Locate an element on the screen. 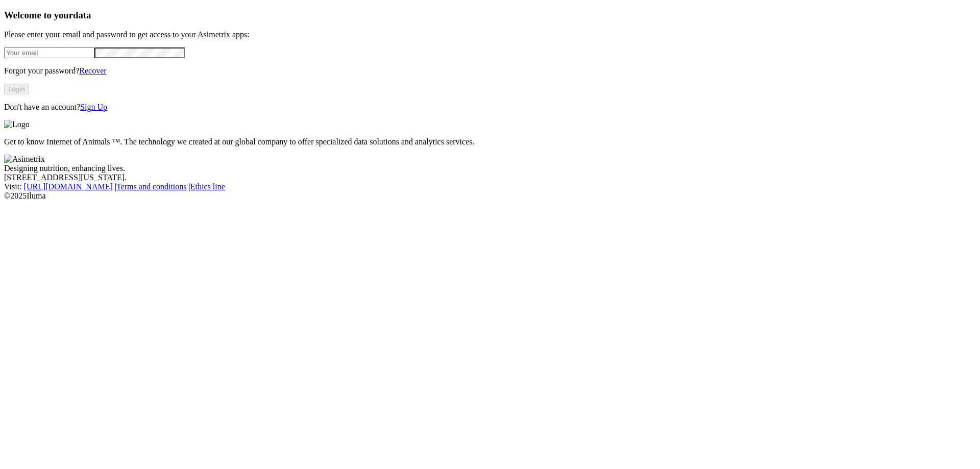 Image resolution: width=980 pixels, height=469 pixels. a: Sign Up is located at coordinates (94, 106).